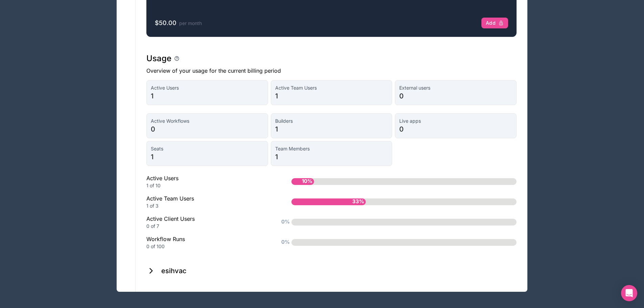 The height and width of the screenshot is (308, 644). Describe the element at coordinates (208, 246) in the screenshot. I see `div: 0 of 100` at that location.